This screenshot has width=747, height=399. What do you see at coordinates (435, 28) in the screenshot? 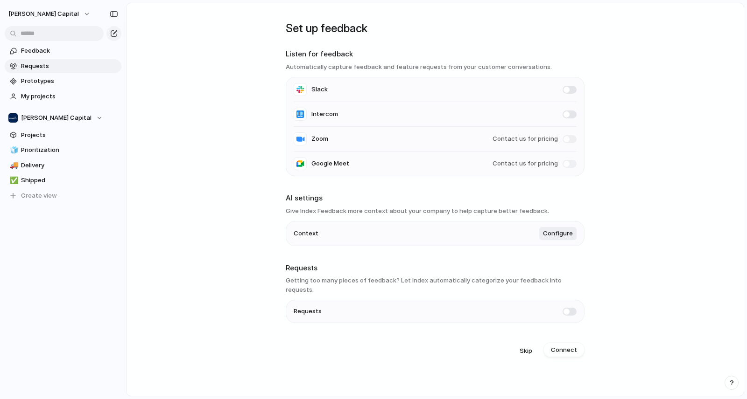
I see `h1: Set up feedback` at bounding box center [435, 28].